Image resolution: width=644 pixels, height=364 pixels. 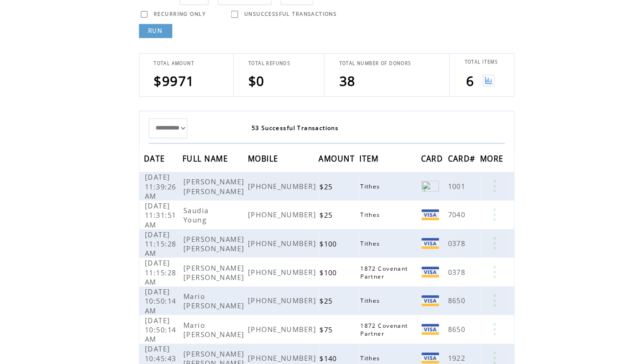 What do you see at coordinates (205, 158) in the screenshot?
I see `span: FULL NAME` at bounding box center [205, 158].